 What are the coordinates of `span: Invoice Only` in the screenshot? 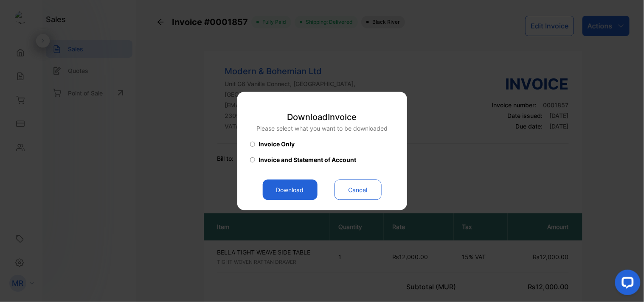 It's located at (276, 144).